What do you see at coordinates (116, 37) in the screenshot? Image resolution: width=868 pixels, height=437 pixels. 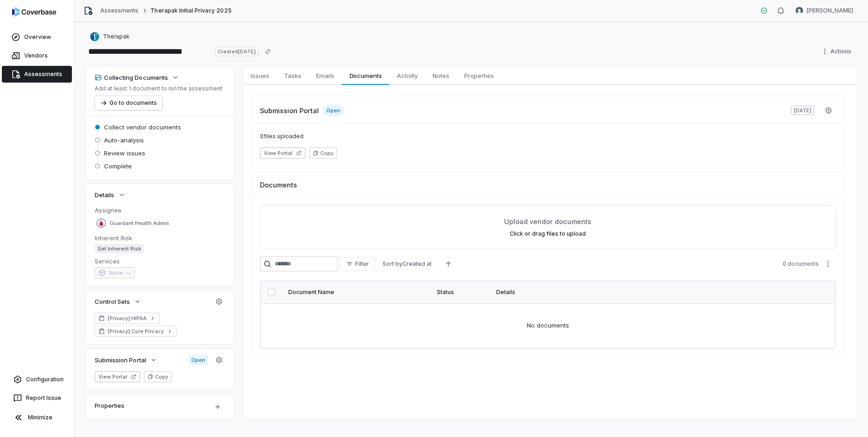 I see `span: Therapak` at bounding box center [116, 37].